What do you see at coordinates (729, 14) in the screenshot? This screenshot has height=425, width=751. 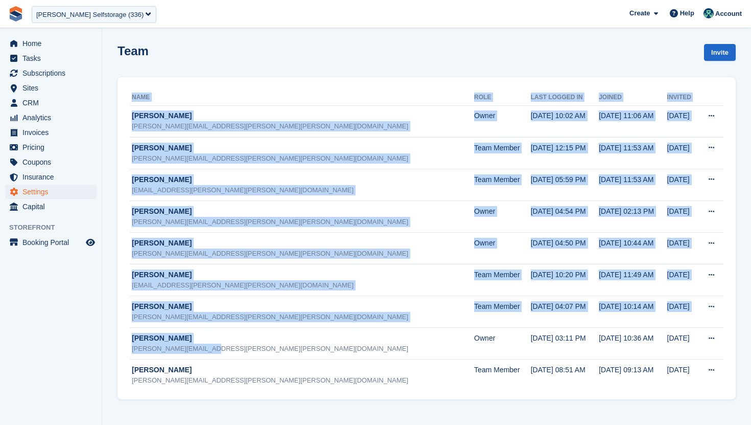 I see `span: Account` at bounding box center [729, 14].